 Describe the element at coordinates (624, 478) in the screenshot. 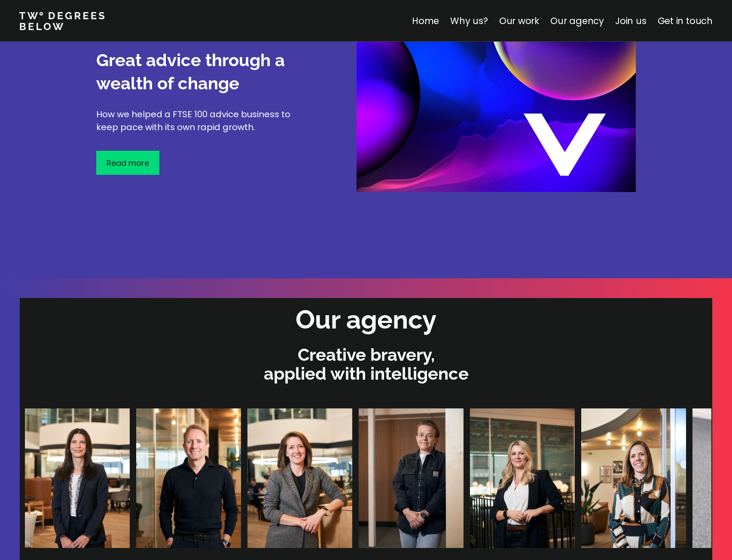

I see `img: Lizzie` at that location.